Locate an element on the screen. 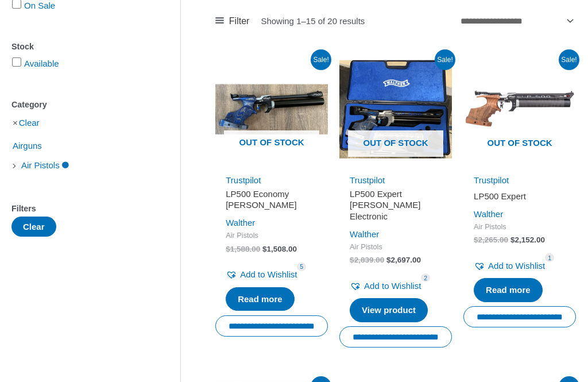 Image resolution: width=588 pixels, height=382 pixels. bdi: 2,697.00 is located at coordinates (404, 259).